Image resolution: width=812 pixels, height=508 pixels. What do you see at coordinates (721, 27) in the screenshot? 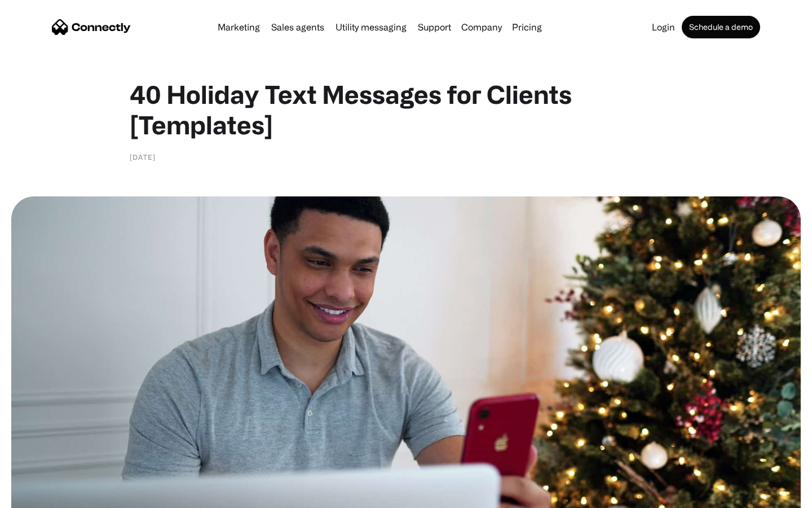
I see `a: Schedule a demo` at bounding box center [721, 27].